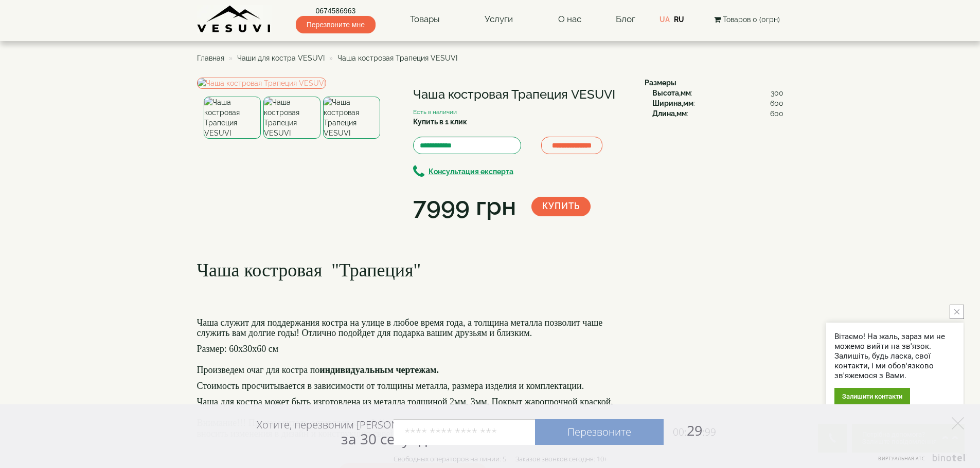 The image size is (980, 468). I want to click on h1: Чаша костровая Трапеция VESUVI, so click(521, 94).